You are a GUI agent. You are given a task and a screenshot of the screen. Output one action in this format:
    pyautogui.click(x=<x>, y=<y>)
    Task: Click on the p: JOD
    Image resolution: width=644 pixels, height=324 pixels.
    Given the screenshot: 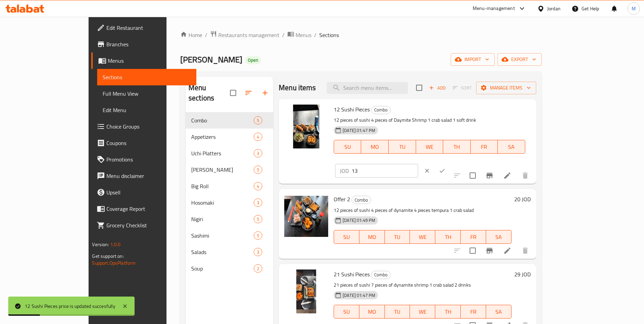 What is the action you would take?
    pyautogui.click(x=344, y=171)
    